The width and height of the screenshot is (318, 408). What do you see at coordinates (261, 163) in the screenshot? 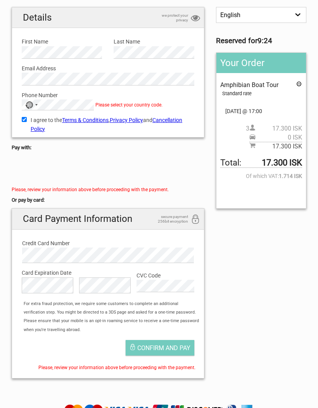
I see `span: Total to be paid` at bounding box center [261, 163].